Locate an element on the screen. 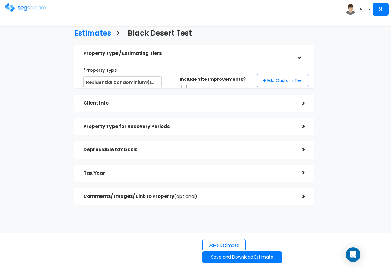  button: Add Custom Tier is located at coordinates (282, 81).